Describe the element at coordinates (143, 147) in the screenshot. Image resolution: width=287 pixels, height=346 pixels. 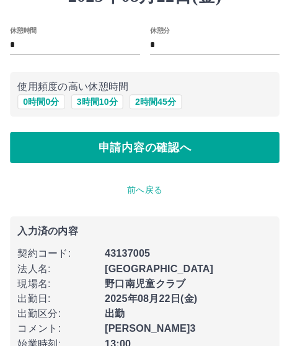
I see `button: 申請内容の確認へ` at that location.